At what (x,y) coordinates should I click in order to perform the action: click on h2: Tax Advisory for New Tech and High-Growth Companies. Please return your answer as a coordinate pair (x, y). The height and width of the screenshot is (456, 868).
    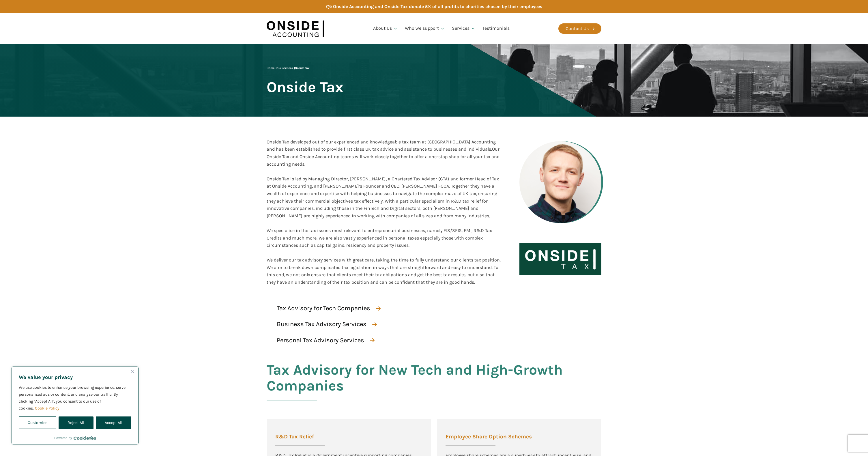
    Looking at the image, I should click on (434, 385).